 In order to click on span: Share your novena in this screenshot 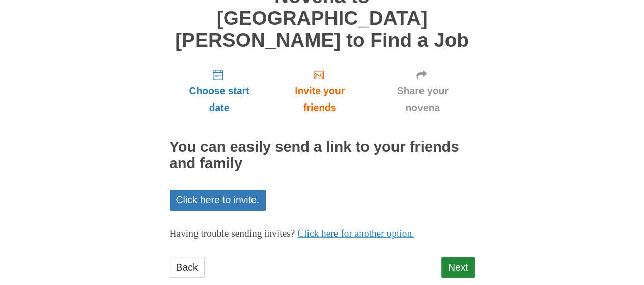, I will do `click(422, 100)`.